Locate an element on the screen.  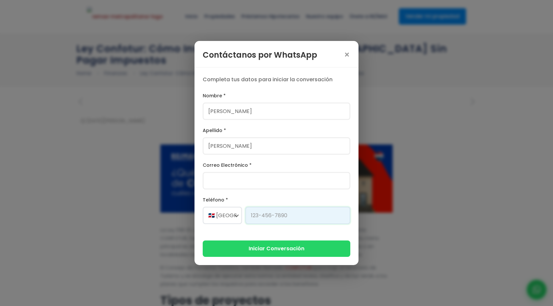
label: Correo Electrónico * is located at coordinates (277, 165).